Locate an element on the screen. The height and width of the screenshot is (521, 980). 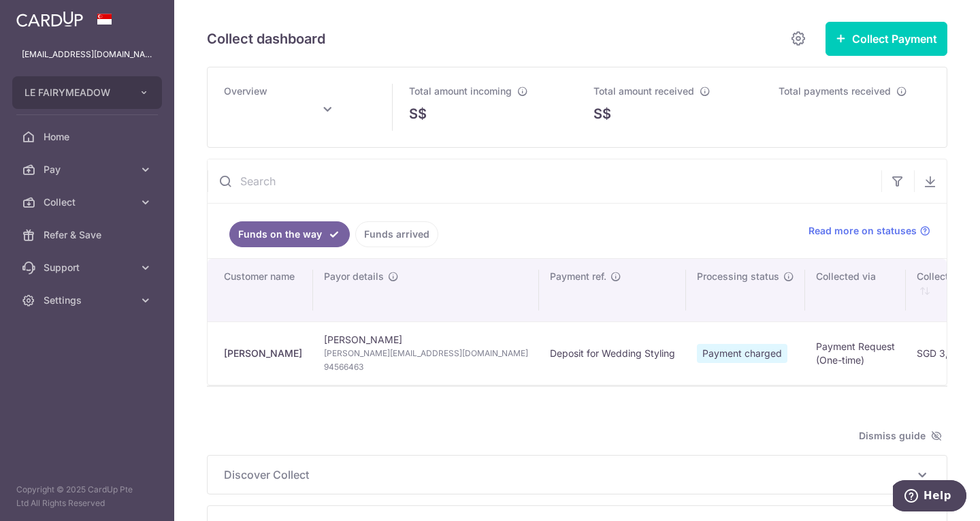
th: Processing status is located at coordinates (745, 290).